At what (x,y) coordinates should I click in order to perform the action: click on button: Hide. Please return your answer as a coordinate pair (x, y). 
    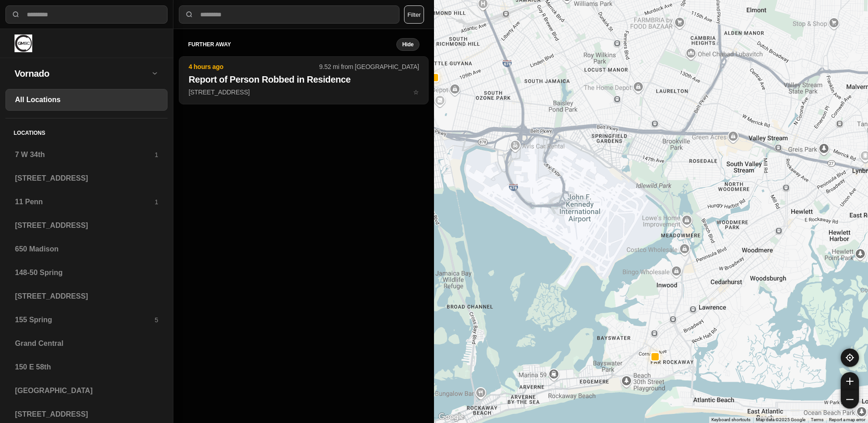
    Looking at the image, I should click on (407, 44).